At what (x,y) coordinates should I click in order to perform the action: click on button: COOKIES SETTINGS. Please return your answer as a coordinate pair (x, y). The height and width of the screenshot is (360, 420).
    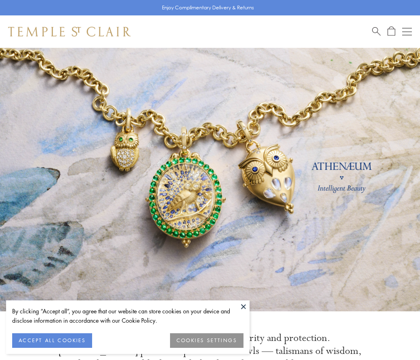
    Looking at the image, I should click on (206, 340).